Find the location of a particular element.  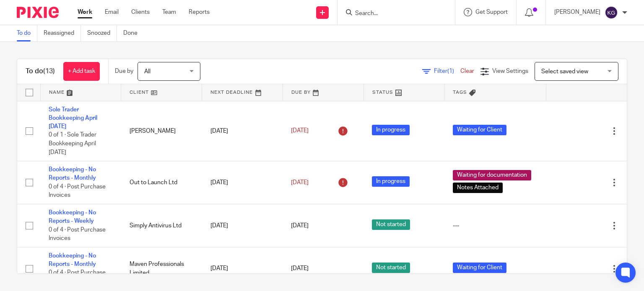

a: + Add task is located at coordinates (81, 71).